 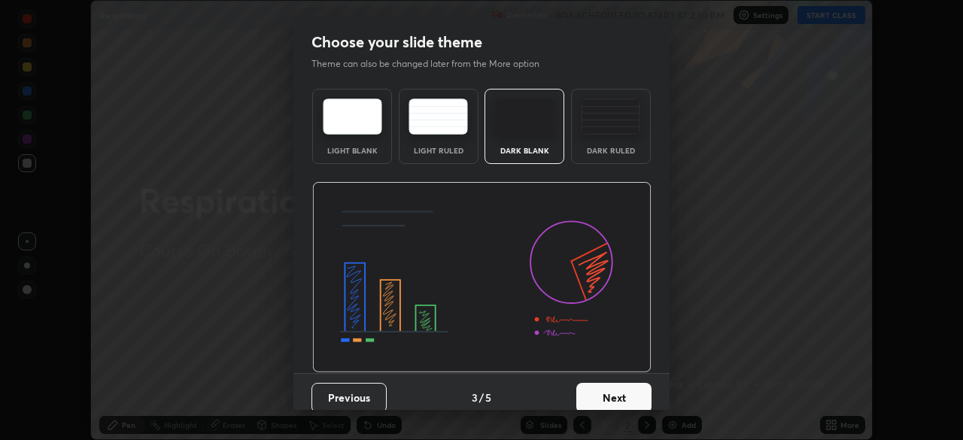 What do you see at coordinates (439, 150) in the screenshot?
I see `div: Light Ruled` at bounding box center [439, 150].